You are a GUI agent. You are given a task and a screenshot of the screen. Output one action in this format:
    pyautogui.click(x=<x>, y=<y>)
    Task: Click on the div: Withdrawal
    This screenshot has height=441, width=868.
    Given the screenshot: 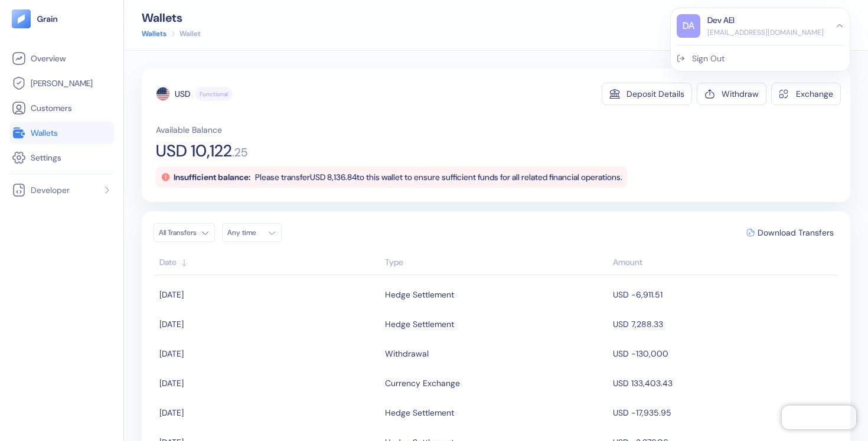 What is the action you would take?
    pyautogui.click(x=407, y=354)
    